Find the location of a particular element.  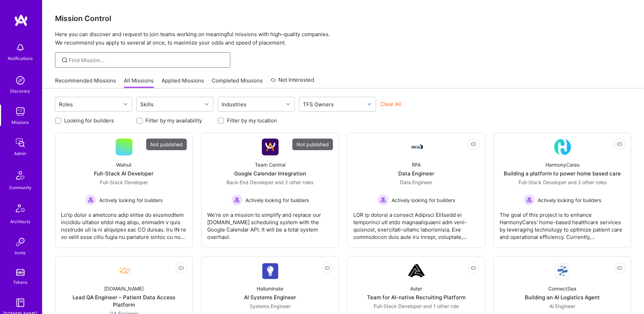

div: Lead QA Engineer – Patient Data Access Platform is located at coordinates (124, 301).